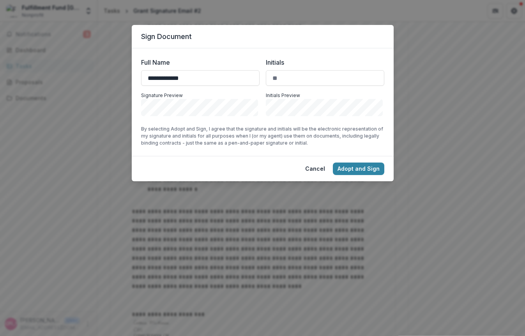 Image resolution: width=525 pixels, height=336 pixels. Describe the element at coordinates (358, 169) in the screenshot. I see `button: Adopt and Sign` at that location.